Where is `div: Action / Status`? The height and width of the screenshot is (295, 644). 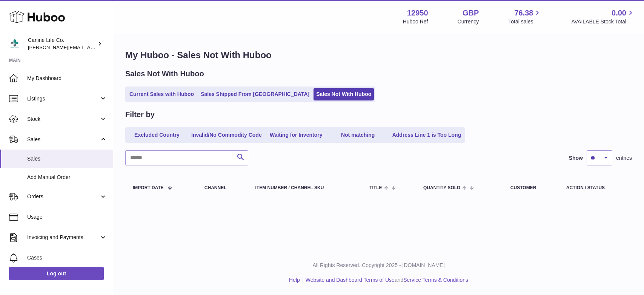 div: Action / Status is located at coordinates (595, 188).